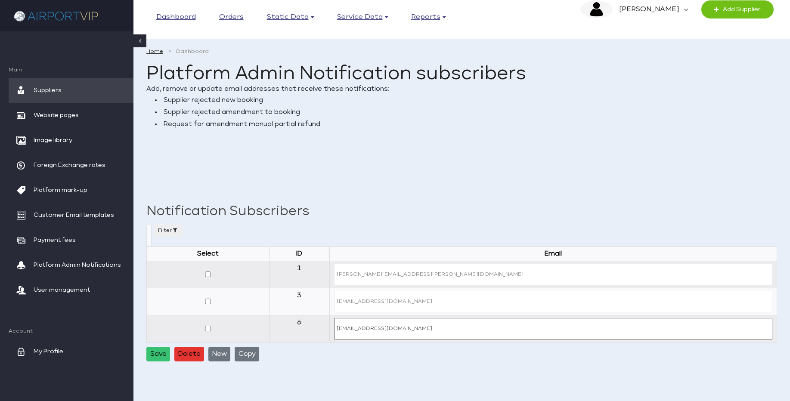 The image size is (790, 401). I want to click on span: 3, so click(299, 295).